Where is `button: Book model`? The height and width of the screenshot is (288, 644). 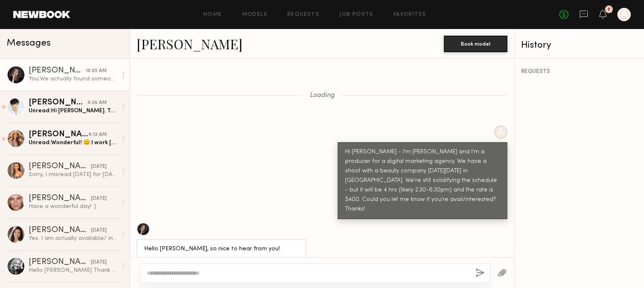 button: Book model is located at coordinates (475, 44).